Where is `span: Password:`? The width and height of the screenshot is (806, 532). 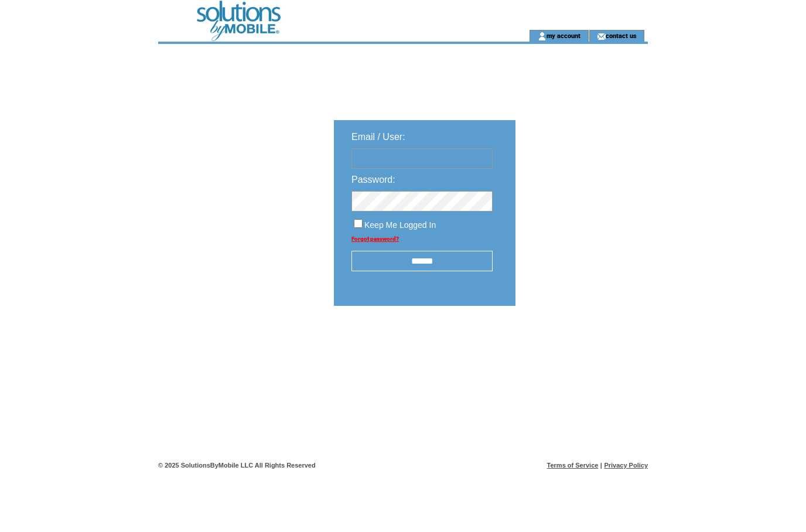
span: Password: is located at coordinates (374, 179).